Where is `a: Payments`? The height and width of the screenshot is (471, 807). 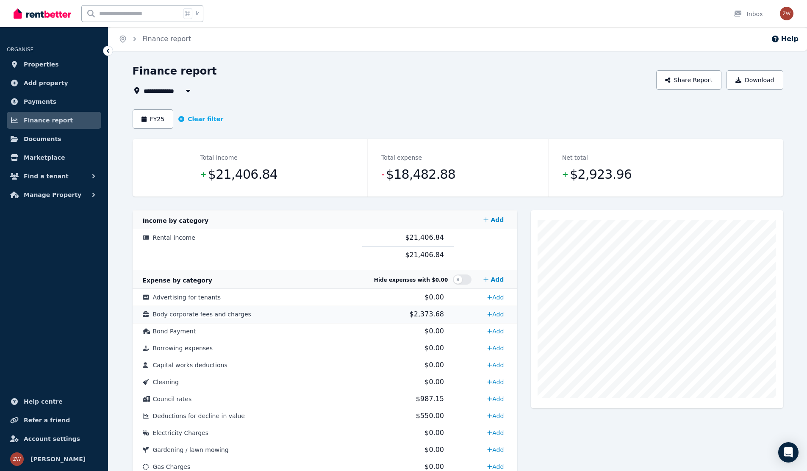 a: Payments is located at coordinates (54, 102).